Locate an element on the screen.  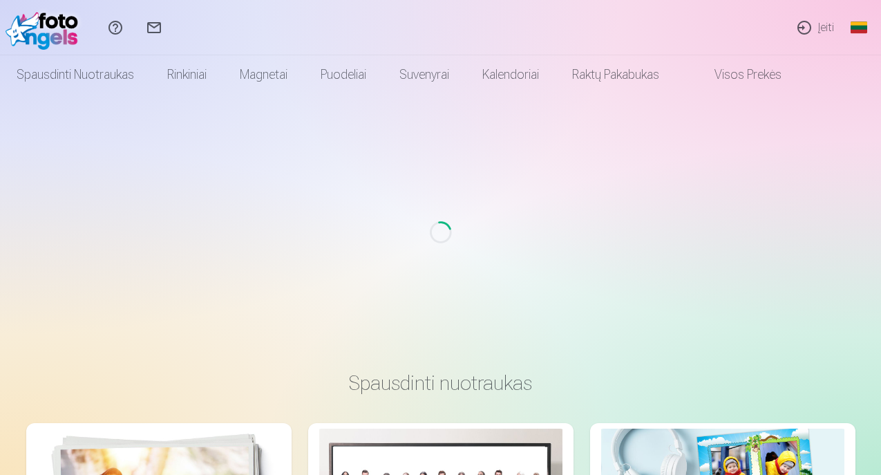
a: Suvenyrai is located at coordinates (424, 75).